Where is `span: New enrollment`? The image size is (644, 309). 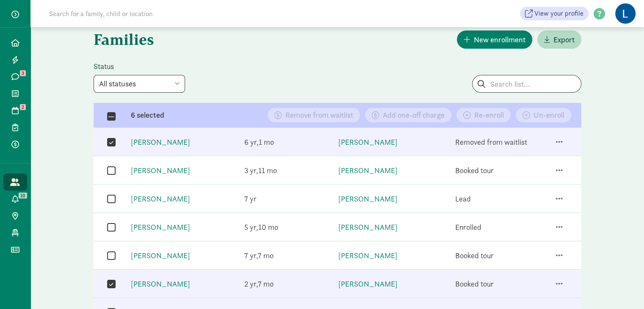
span: New enrollment is located at coordinates (500, 39).